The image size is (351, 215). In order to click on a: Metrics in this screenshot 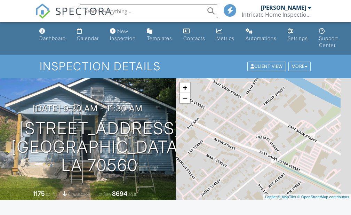, I will do `click(225, 35)`.